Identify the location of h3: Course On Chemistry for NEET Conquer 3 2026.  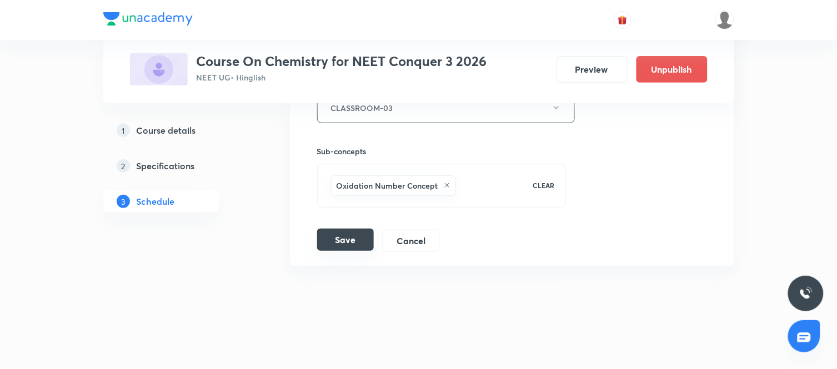
(342, 61).